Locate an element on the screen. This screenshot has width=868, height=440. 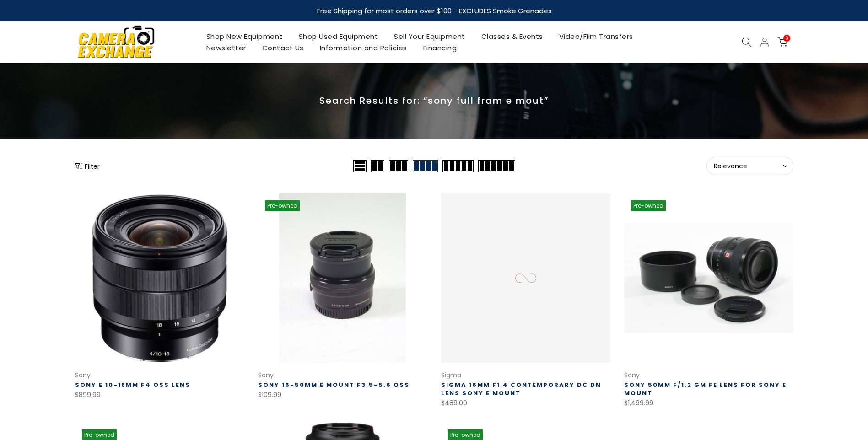
a: Shop Used Equipment is located at coordinates (338, 36).